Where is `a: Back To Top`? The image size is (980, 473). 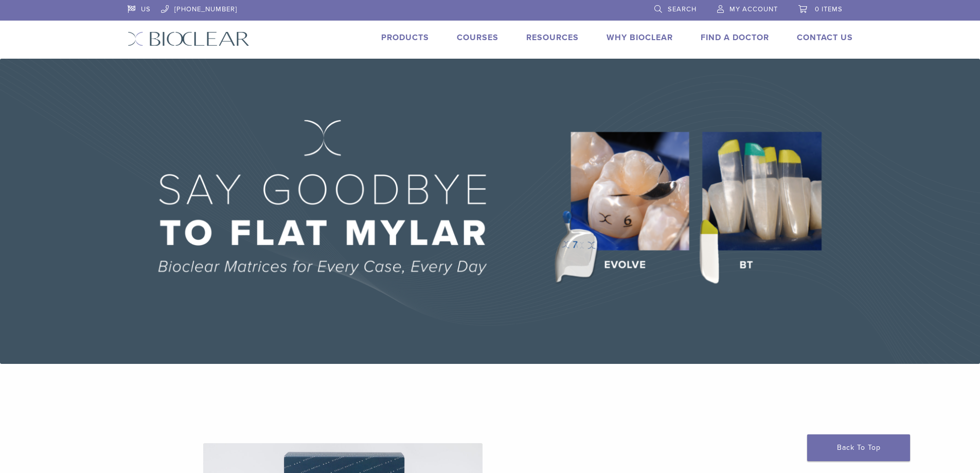
a: Back To Top is located at coordinates (859, 447).